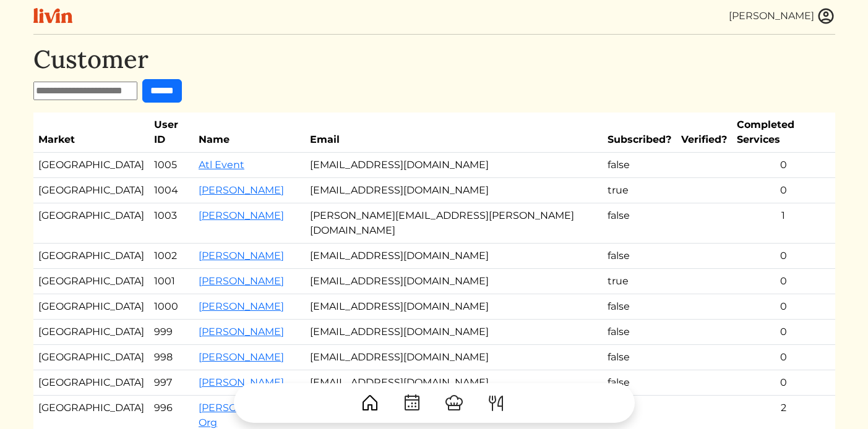 This screenshot has width=868, height=429. I want to click on td: 997, so click(172, 383).